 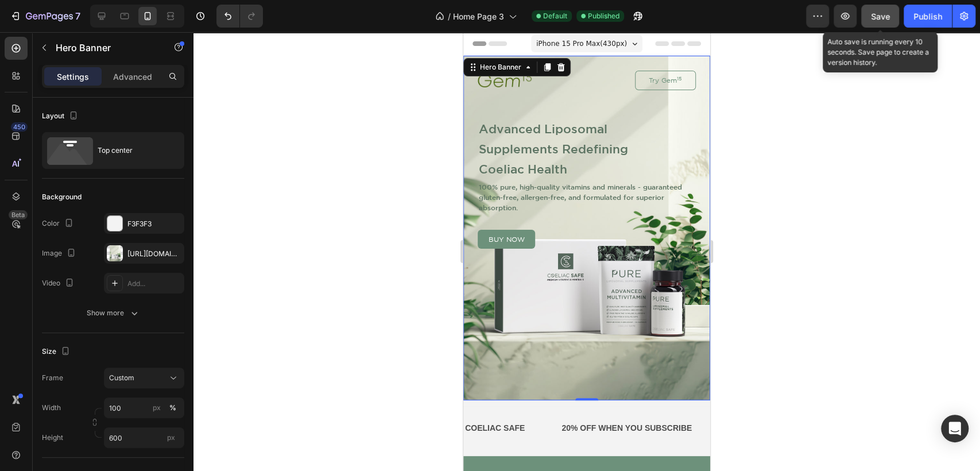 What do you see at coordinates (154, 284) in the screenshot?
I see `div: Add...` at bounding box center [154, 284].